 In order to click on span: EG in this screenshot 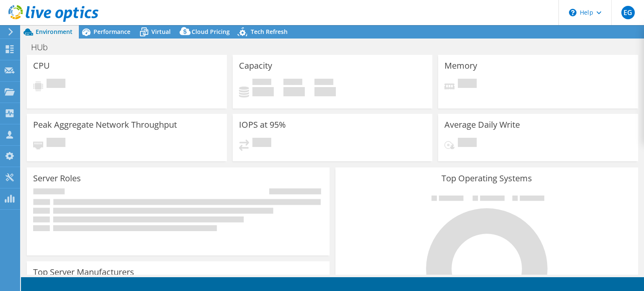, I will do `click(628, 12)`.